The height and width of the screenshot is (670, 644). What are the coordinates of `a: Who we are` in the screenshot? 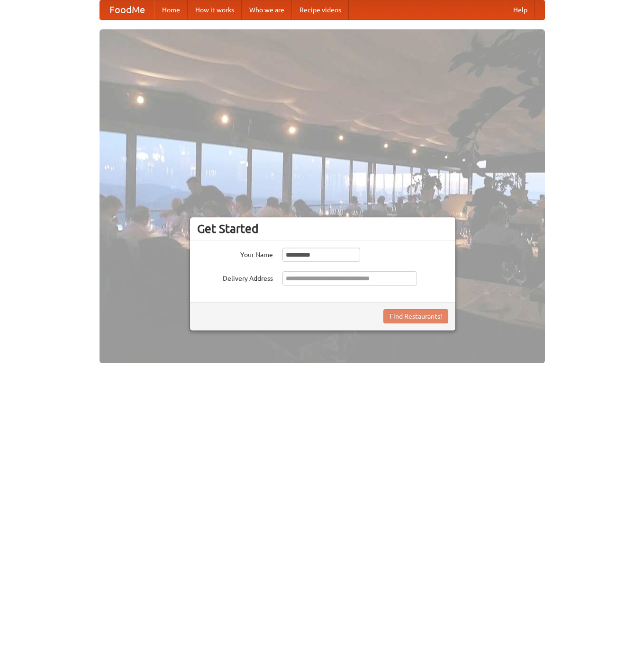 It's located at (266, 10).